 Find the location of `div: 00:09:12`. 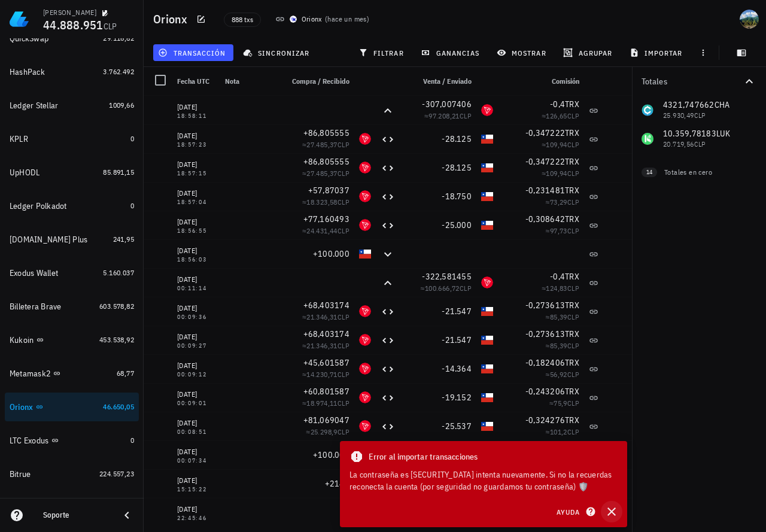

div: 00:09:12 is located at coordinates (196, 374).